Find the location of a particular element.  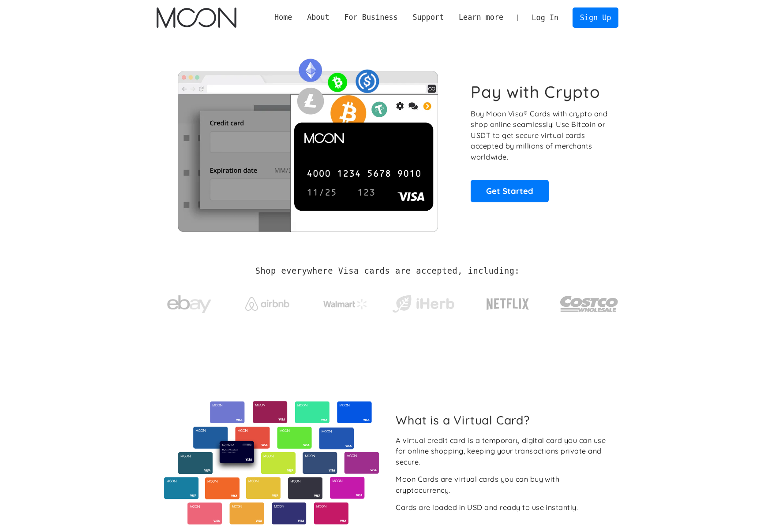

a: Home is located at coordinates (283, 17).